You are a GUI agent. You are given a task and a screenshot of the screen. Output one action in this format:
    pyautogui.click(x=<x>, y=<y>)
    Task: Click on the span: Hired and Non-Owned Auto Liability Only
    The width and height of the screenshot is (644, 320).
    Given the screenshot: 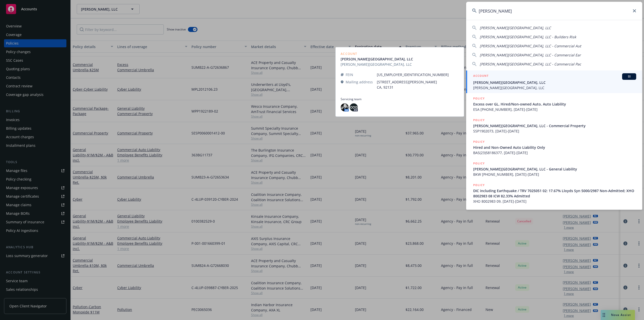 What is the action you would take?
    pyautogui.click(x=555, y=147)
    